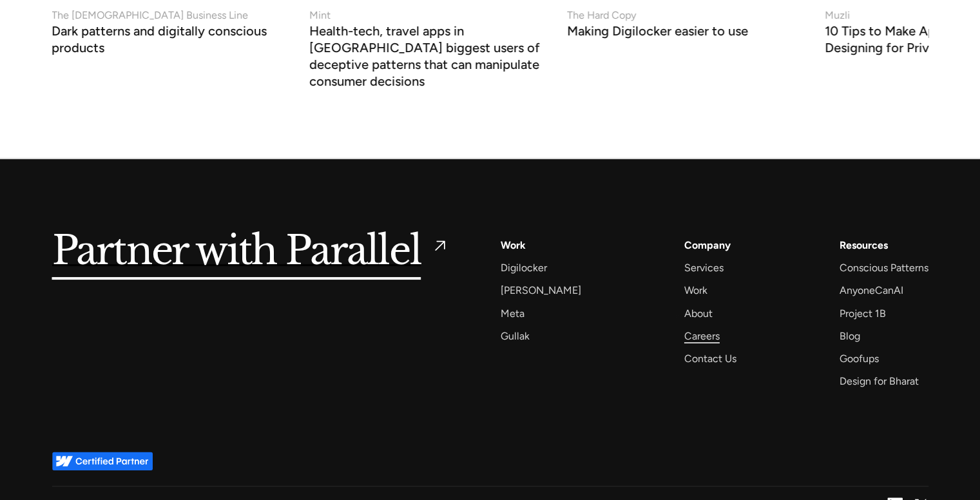  What do you see at coordinates (512, 313) in the screenshot?
I see `a: Meta` at bounding box center [512, 313].